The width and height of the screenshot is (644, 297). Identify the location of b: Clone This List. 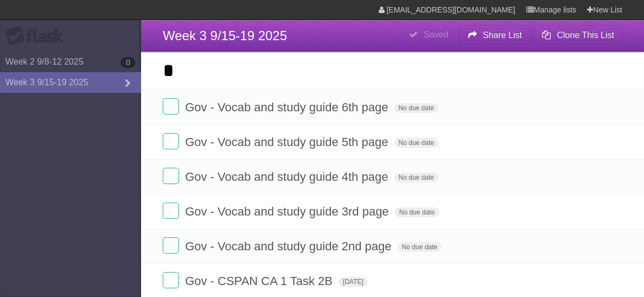
(586, 35).